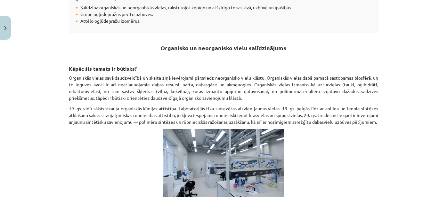 The image size is (447, 197). I want to click on p: 19. gs. vidū sākās strauja organiskās ķīmijas attīstība. Laboratorijās tika sintezētas aizvien ja..., so click(224, 115).